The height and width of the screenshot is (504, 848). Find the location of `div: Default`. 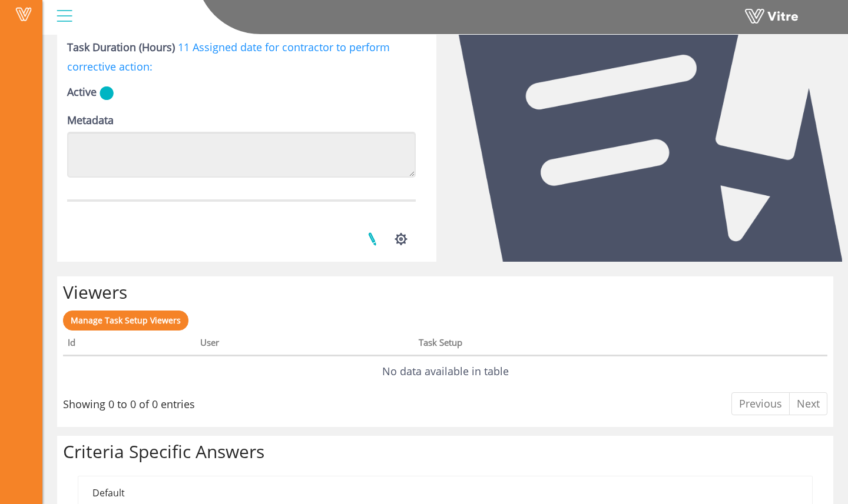

div: Default is located at coordinates (445, 493).